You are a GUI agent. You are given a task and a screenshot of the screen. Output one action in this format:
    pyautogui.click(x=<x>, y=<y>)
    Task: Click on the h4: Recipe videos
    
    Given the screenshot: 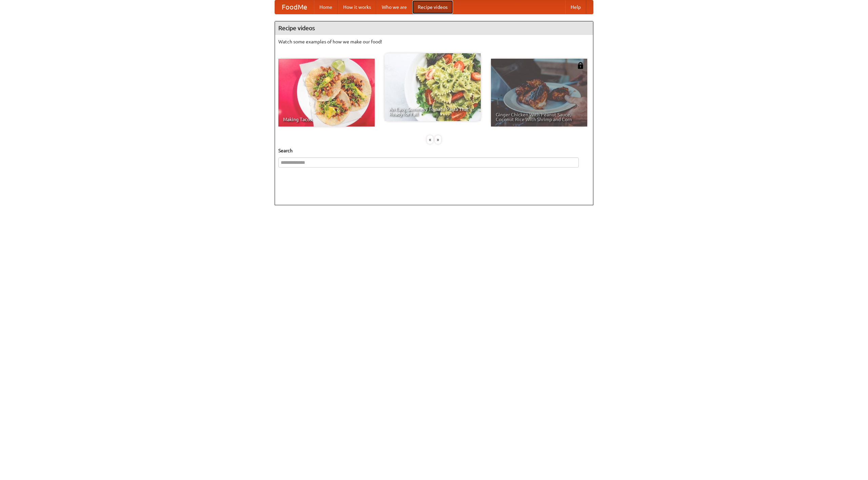 What is the action you would take?
    pyautogui.click(x=434, y=28)
    